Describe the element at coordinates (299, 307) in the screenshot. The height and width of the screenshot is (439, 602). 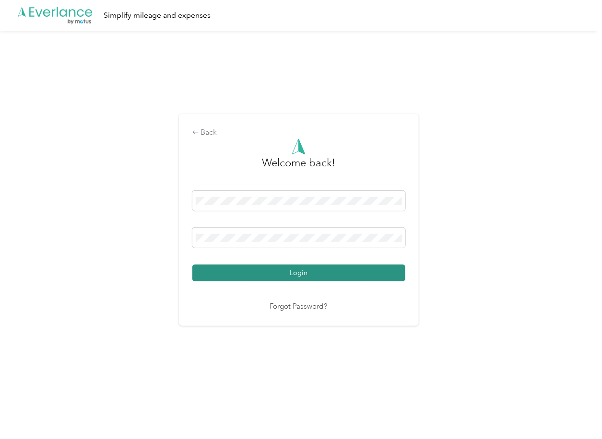
I see `a: Forgot Password?` at that location.